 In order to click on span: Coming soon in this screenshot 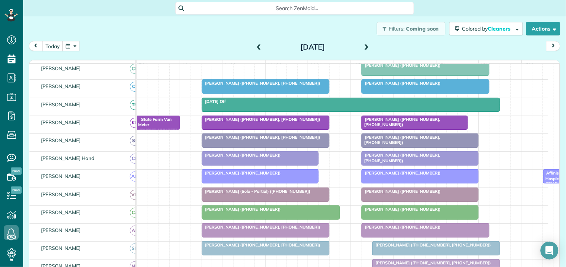, I will do `click(423, 29)`.